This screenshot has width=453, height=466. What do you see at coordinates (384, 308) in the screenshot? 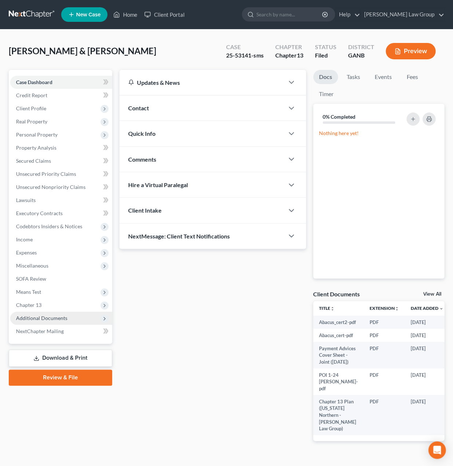
I see `a: Extensionunfold_more` at bounding box center [384, 308].